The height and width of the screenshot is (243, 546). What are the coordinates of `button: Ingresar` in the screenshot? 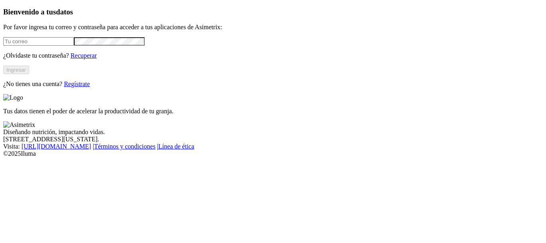 It's located at (16, 70).